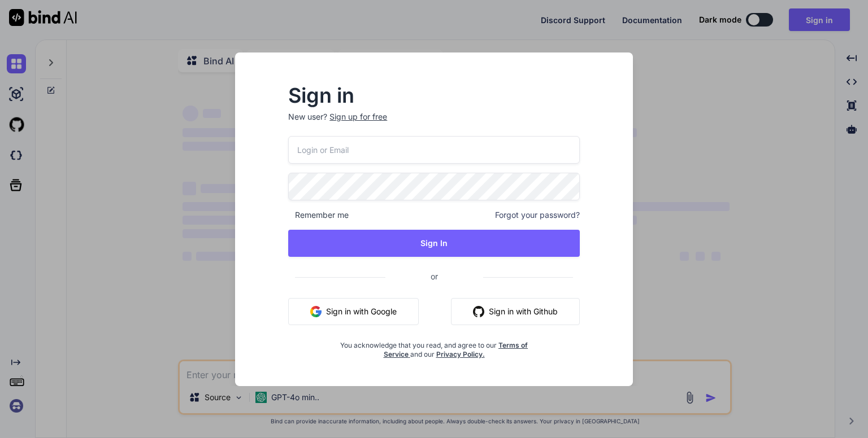 The image size is (868, 438). I want to click on p: New user?, so click(434, 124).